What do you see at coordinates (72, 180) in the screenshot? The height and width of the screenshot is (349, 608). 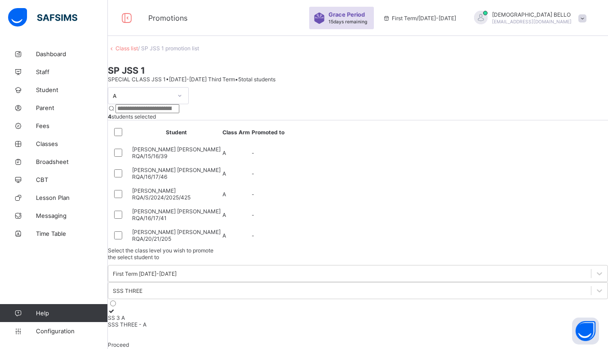 I see `span: CBT` at bounding box center [72, 180].